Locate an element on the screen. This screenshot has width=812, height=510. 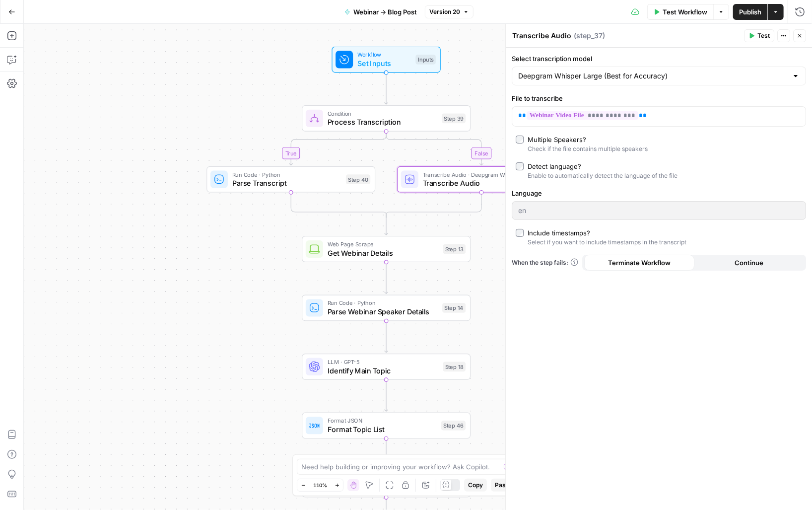
span: Identify Main Topic is located at coordinates (383, 370).